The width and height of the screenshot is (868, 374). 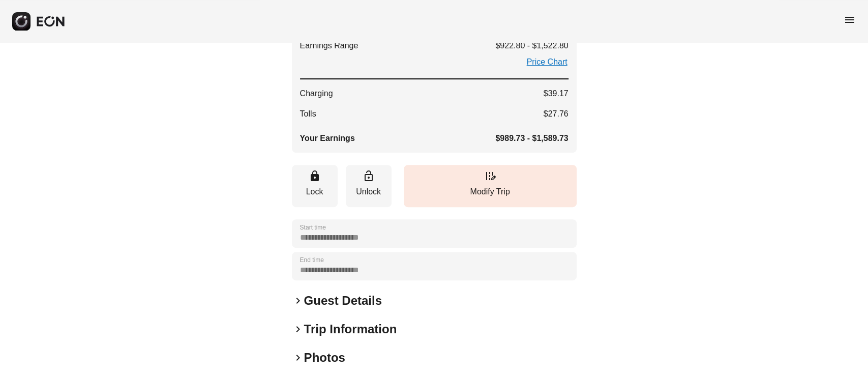 I want to click on span: $989.73 - $1,589.73, so click(x=531, y=138).